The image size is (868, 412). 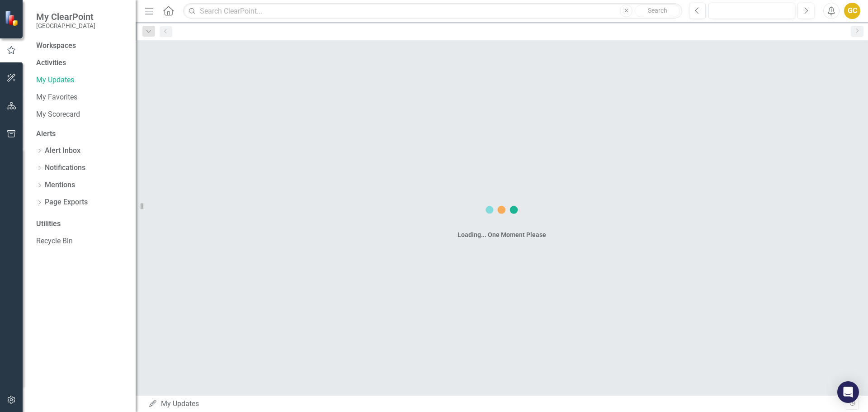 I want to click on a: My Scorecard, so click(x=81, y=114).